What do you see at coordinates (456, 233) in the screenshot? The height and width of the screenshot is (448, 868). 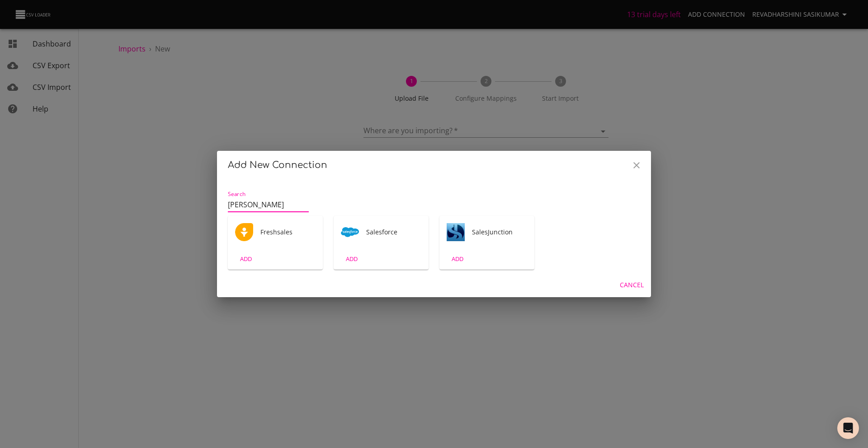 I see `img: SalesJunction` at bounding box center [456, 233].